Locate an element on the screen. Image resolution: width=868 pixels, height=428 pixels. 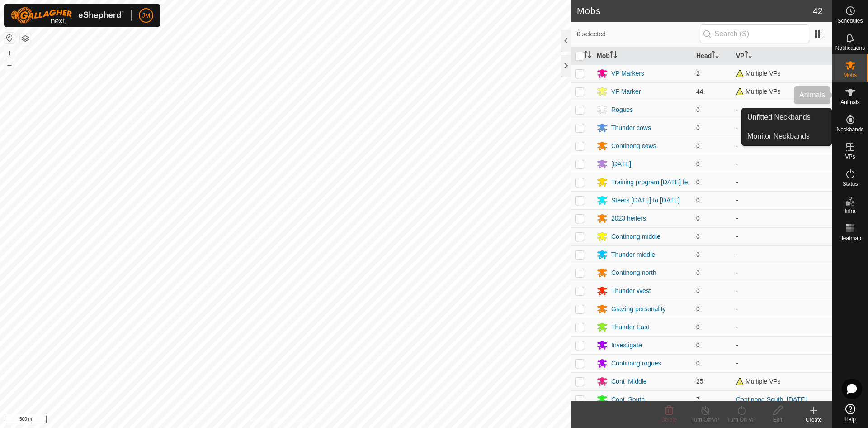
div: Thunder West is located at coordinates (631, 291).